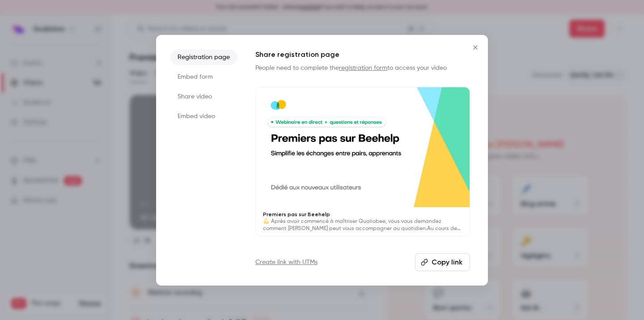  Describe the element at coordinates (204, 116) in the screenshot. I see `li: Embed video` at that location.